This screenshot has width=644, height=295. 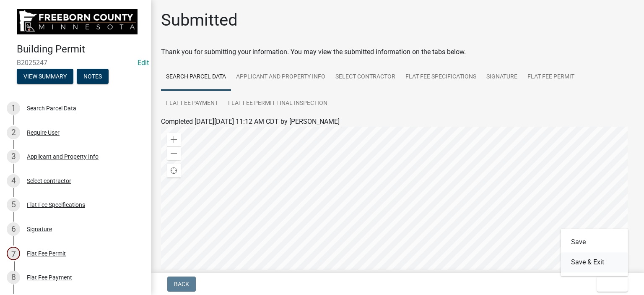 I want to click on a: Select contractor, so click(x=365, y=77).